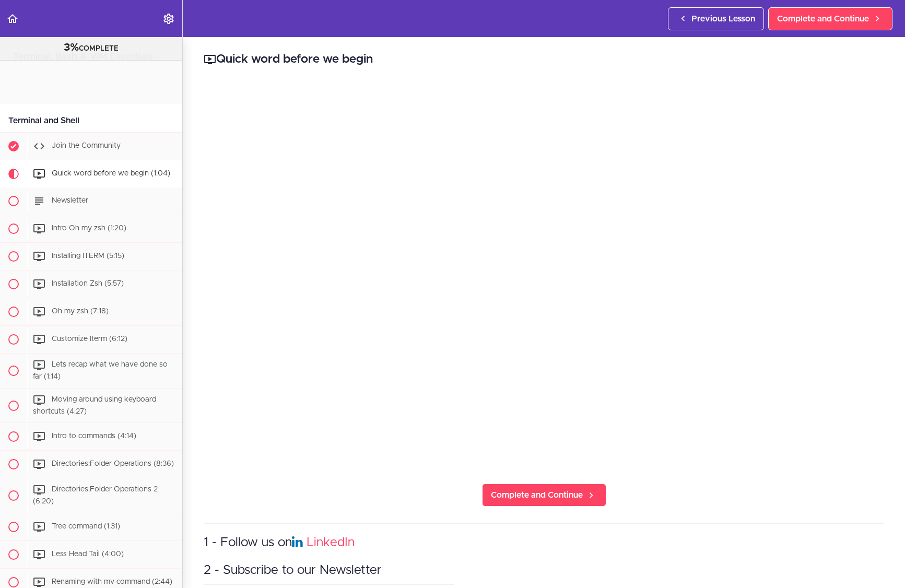 This screenshot has width=905, height=588. I want to click on span: Tree command (1:31), so click(85, 527).